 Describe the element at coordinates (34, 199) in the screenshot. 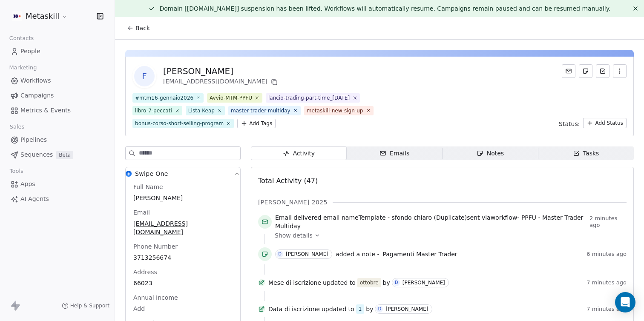

I see `span: AI Agents` at that location.